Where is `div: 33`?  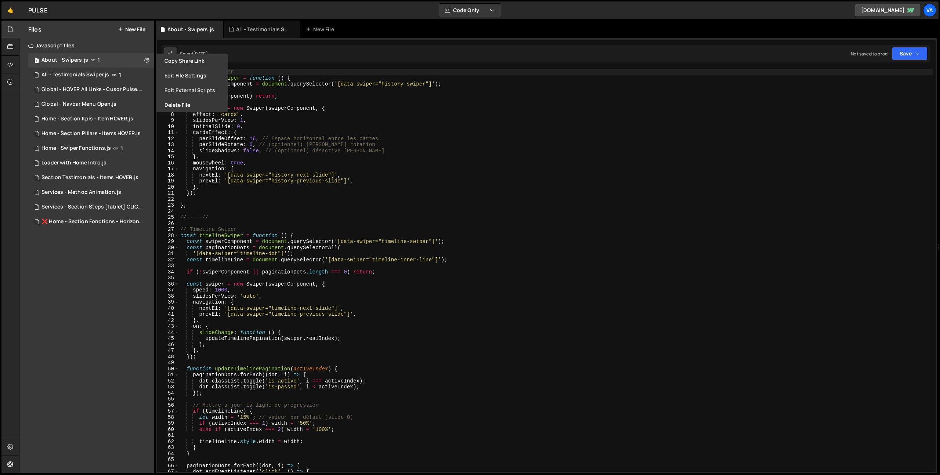 div: 33 is located at coordinates (168, 266).